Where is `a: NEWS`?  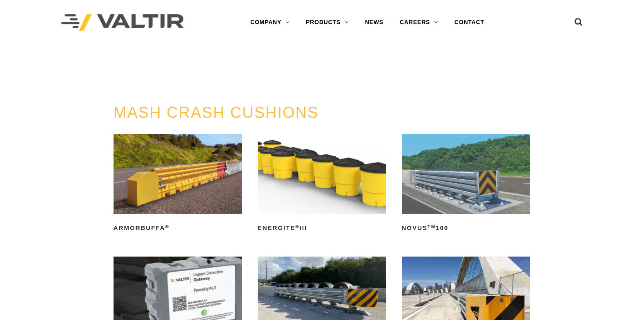
a: NEWS is located at coordinates (375, 22).